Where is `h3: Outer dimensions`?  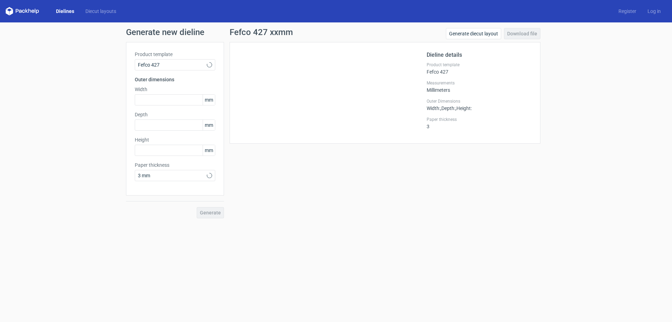 h3: Outer dimensions is located at coordinates (175, 79).